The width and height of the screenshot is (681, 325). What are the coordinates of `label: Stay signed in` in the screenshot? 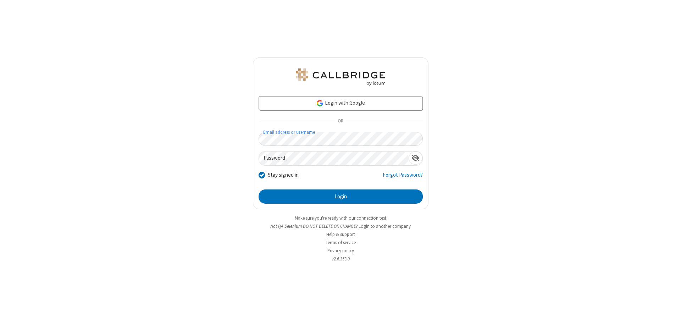 It's located at (283, 175).